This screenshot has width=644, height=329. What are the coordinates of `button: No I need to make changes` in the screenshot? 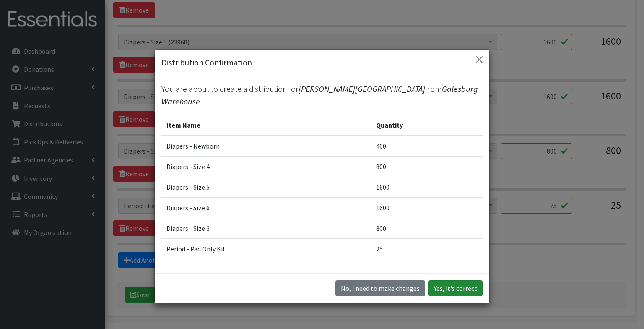 It's located at (380, 289).